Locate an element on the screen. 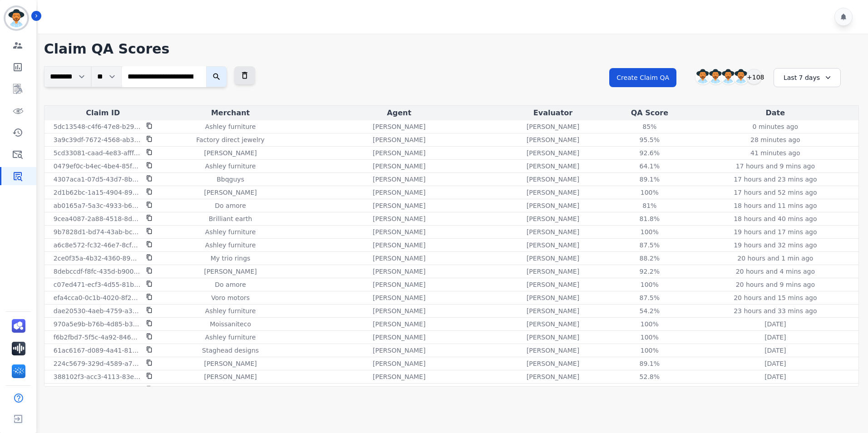 The height and width of the screenshot is (433, 868). p: Factory direct jewelry is located at coordinates (230, 140).